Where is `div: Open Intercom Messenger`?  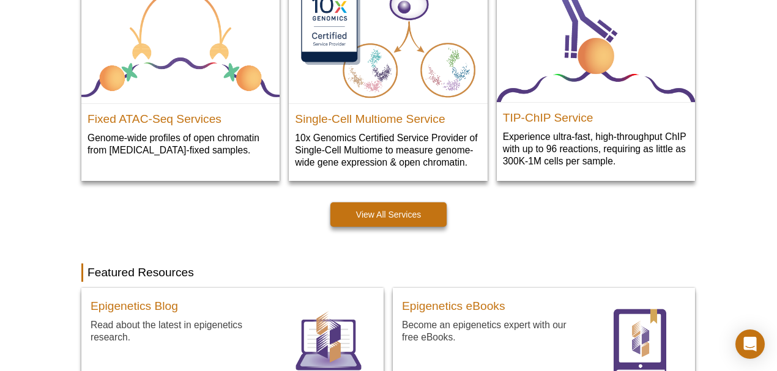 div: Open Intercom Messenger is located at coordinates (750, 344).